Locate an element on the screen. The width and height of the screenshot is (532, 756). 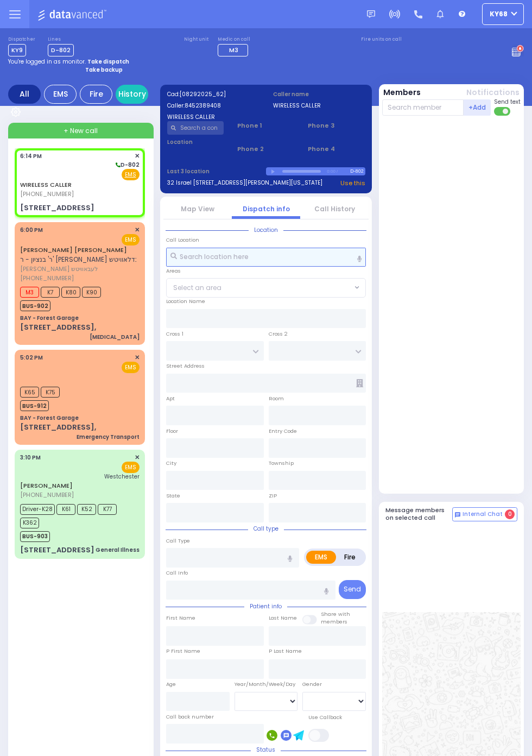
label: Call back number is located at coordinates (190, 717).